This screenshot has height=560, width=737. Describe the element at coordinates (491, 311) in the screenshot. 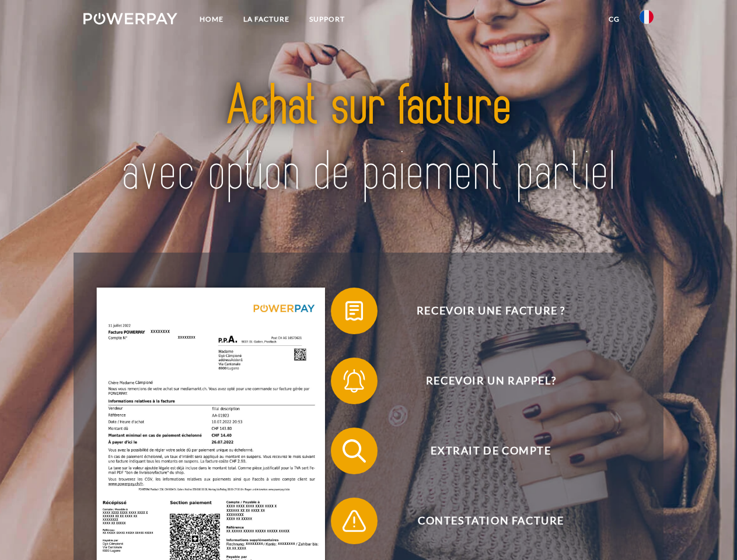

I see `span: Recevoir une facture ?` at that location.